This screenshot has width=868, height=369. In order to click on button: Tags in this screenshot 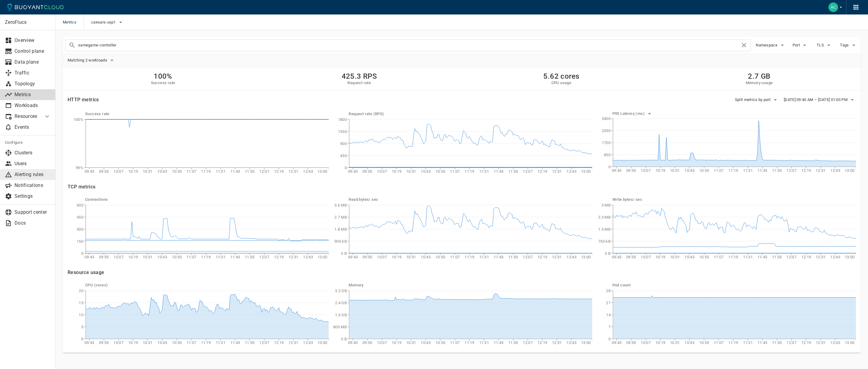, I will do `click(849, 45)`.